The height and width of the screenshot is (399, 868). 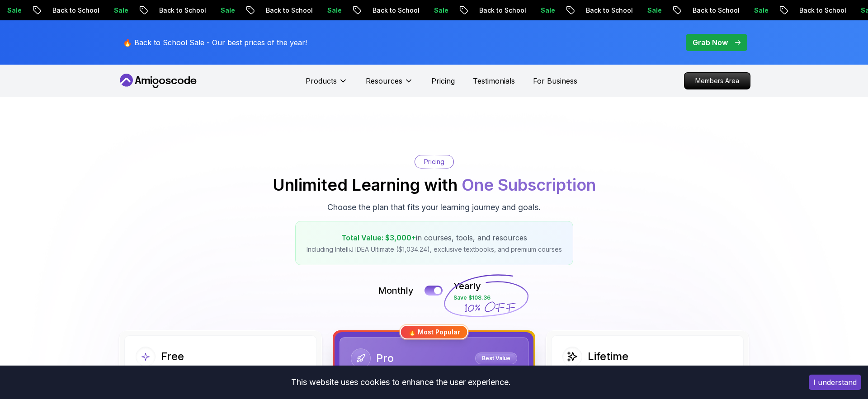 What do you see at coordinates (555, 81) in the screenshot?
I see `a: For Business` at bounding box center [555, 81].